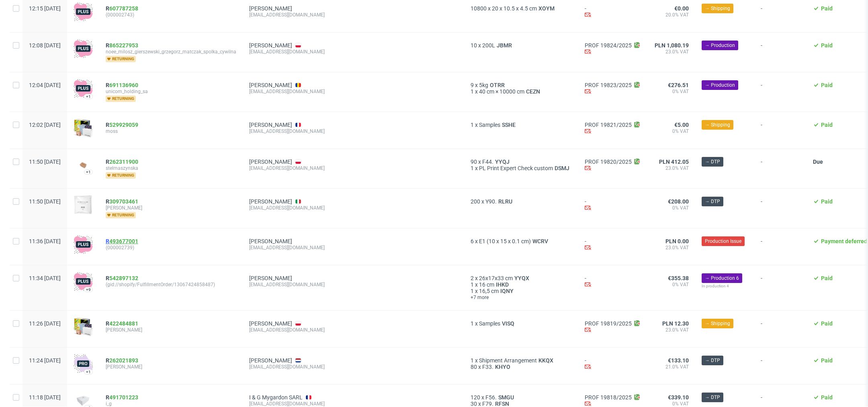  Describe the element at coordinates (122, 45) in the screenshot. I see `a: R865227953` at that location.